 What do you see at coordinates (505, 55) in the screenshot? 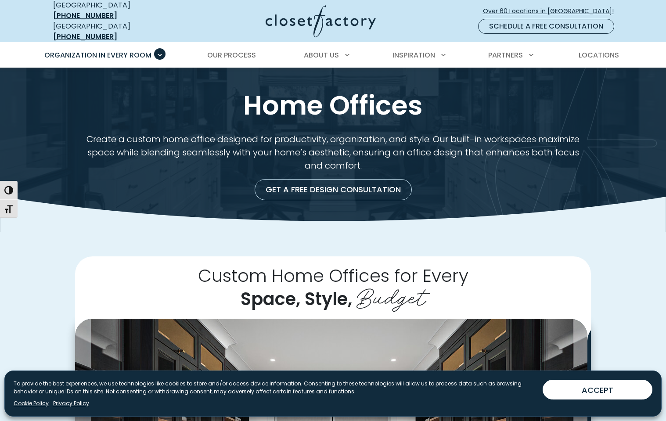
I see `span: Partners` at bounding box center [505, 55].